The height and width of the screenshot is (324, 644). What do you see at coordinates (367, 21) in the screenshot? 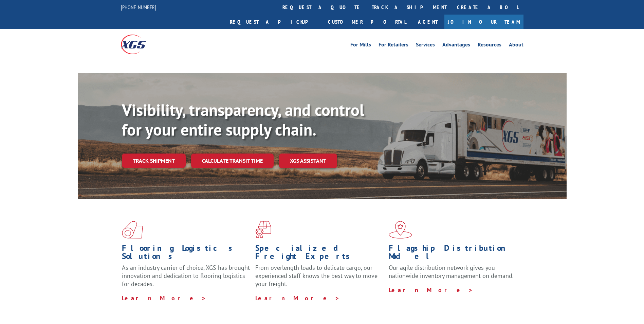
I see `a: Customer Portal` at bounding box center [367, 21].